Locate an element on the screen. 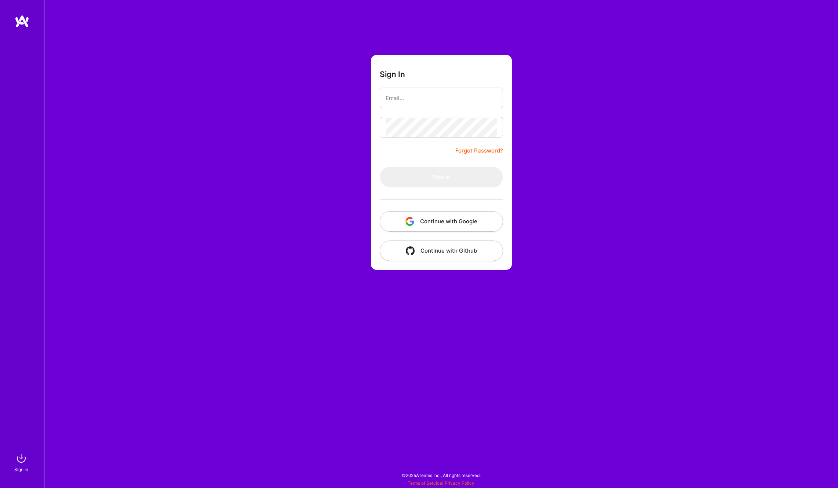  a: Terms of Service is located at coordinates (425, 483).